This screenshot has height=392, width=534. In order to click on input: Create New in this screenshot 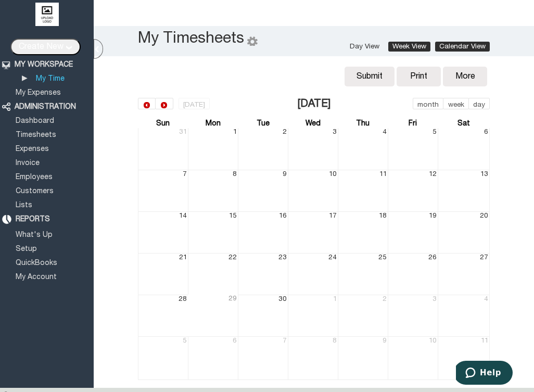, I will do `click(45, 47)`.